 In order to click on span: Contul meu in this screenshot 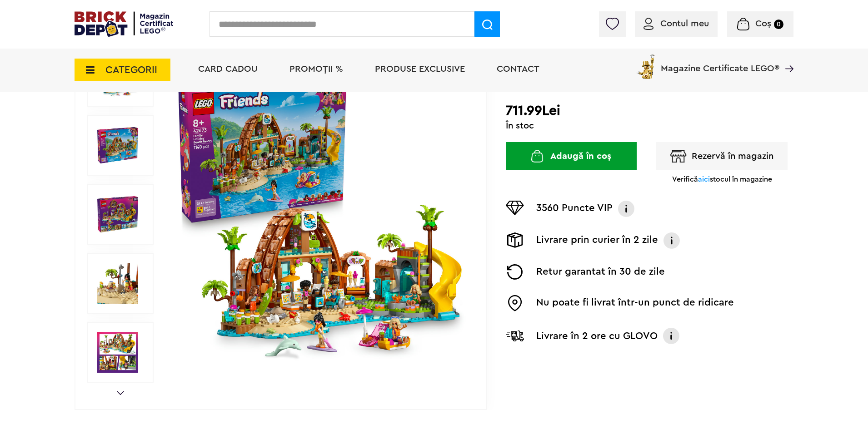, I will do `click(685, 24)`.